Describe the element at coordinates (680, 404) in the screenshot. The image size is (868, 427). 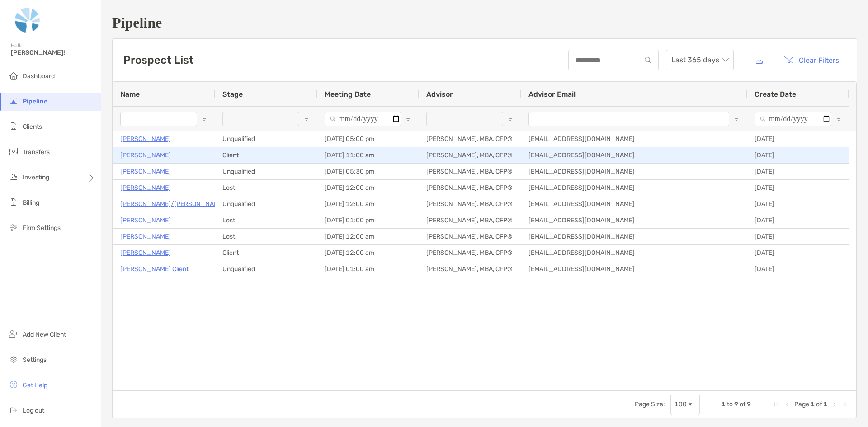
I see `div: 100` at that location.